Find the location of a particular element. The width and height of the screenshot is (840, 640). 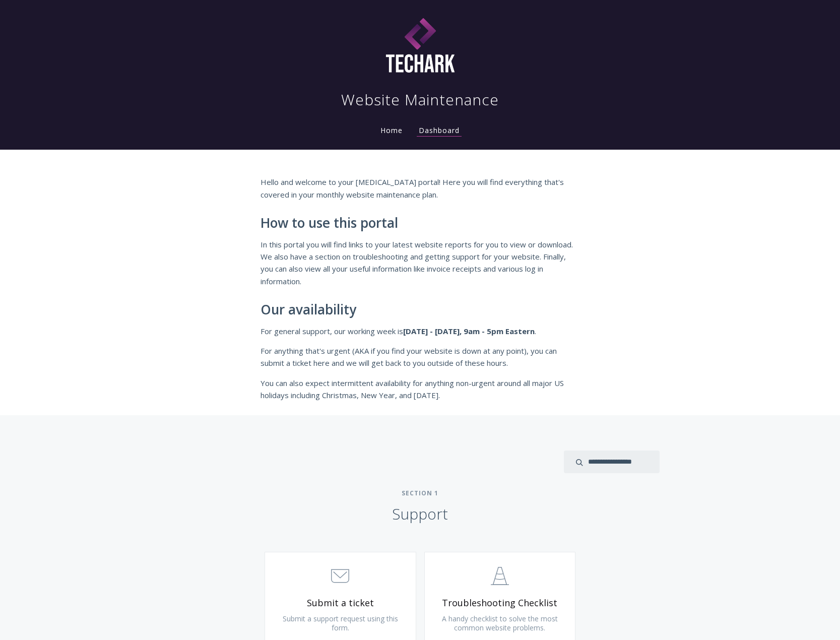

span: Submit a support request using this form. is located at coordinates (340, 623).